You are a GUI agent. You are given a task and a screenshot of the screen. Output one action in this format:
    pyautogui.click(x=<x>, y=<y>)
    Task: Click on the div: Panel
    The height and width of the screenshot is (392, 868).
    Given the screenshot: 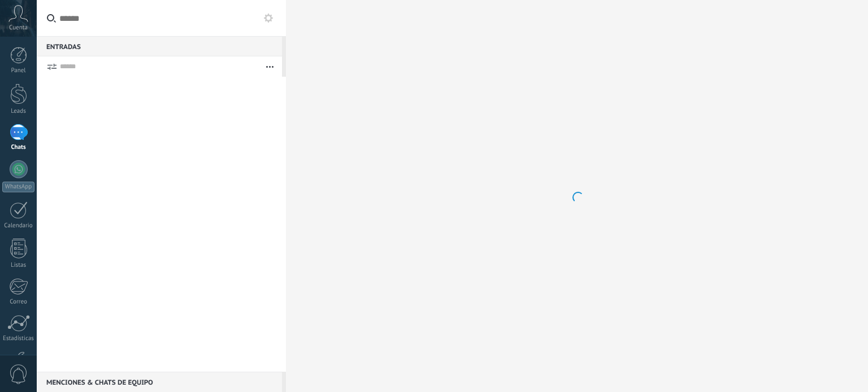 What is the action you would take?
    pyautogui.click(x=19, y=70)
    